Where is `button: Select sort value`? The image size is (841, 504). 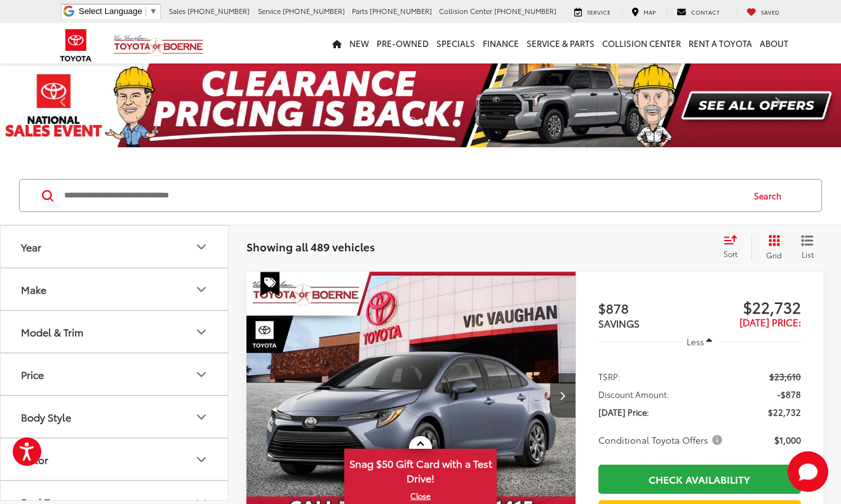 button: Select sort value is located at coordinates (734, 247).